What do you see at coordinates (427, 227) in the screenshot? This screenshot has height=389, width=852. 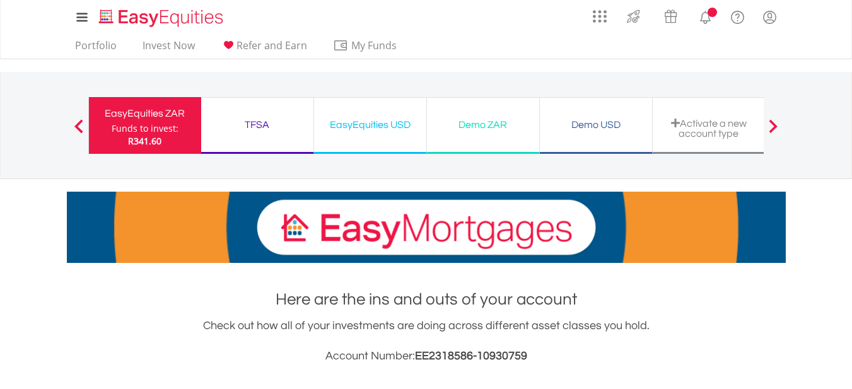 I see `img: EasyMortage Promotion Banner` at bounding box center [427, 227].